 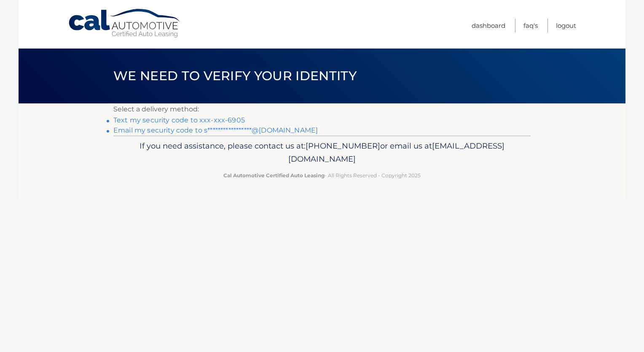 I want to click on span: We need to verify your identity, so click(x=235, y=75).